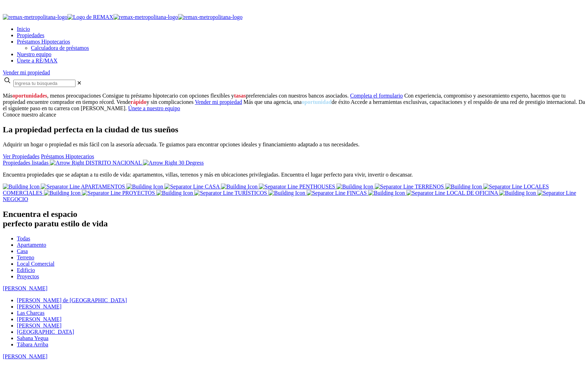  Describe the element at coordinates (32, 344) in the screenshot. I see `a: Tábara Arriba` at that location.